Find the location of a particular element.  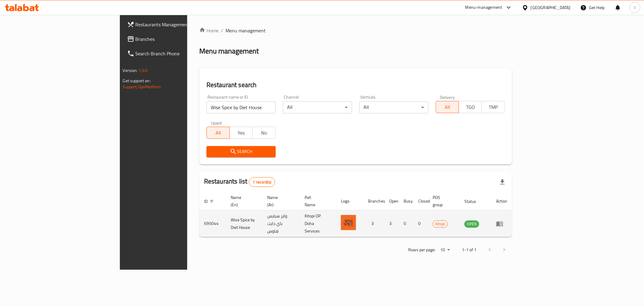

span: TMP is located at coordinates (493, 107).